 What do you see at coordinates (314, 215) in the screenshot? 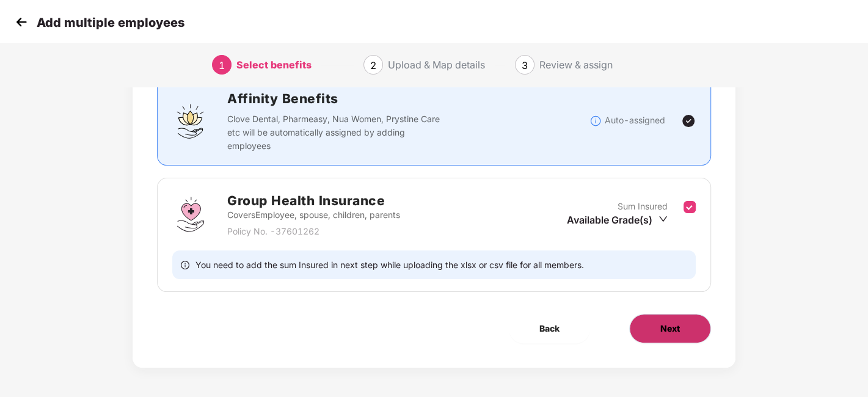
I see `p: Covers Employee, spouse, children, parents` at bounding box center [314, 215].